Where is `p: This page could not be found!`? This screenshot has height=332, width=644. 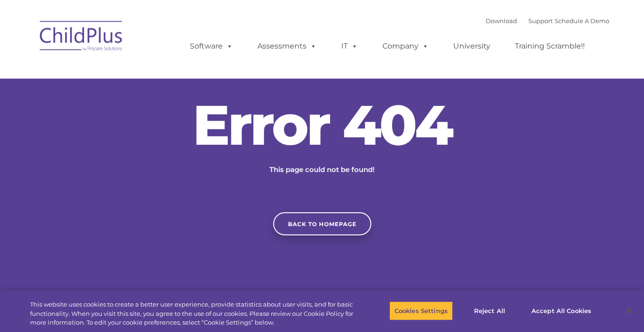
p: This page could not be found! is located at coordinates (322, 169).